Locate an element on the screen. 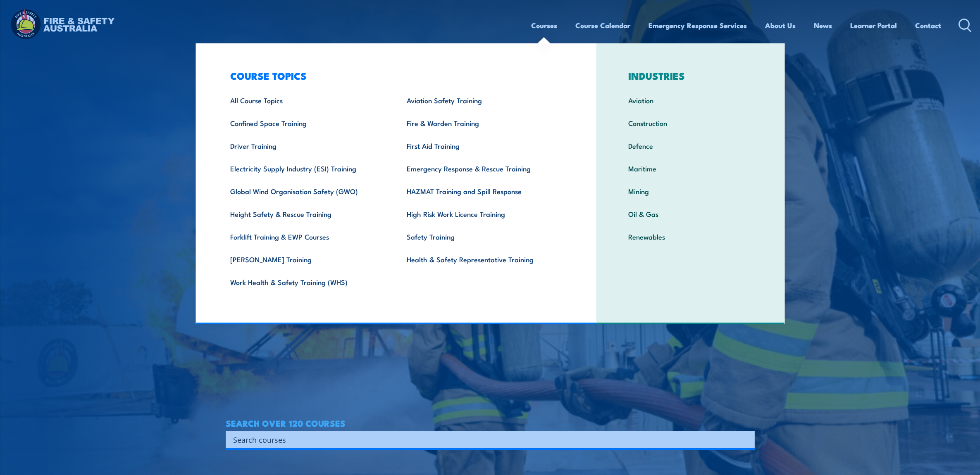  a: Defence is located at coordinates (690, 146).